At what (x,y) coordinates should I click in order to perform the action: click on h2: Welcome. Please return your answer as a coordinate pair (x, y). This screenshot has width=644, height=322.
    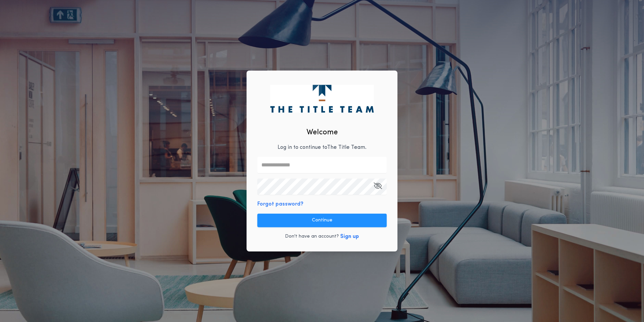
    Looking at the image, I should click on (322, 133).